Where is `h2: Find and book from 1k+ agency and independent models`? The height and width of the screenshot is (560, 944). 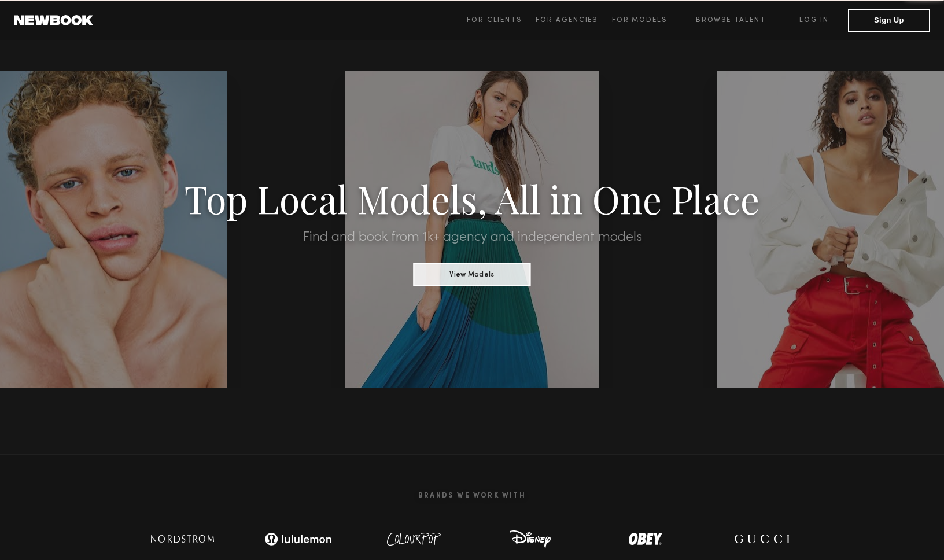
h2: Find and book from 1k+ agency and independent models is located at coordinates (472, 238).